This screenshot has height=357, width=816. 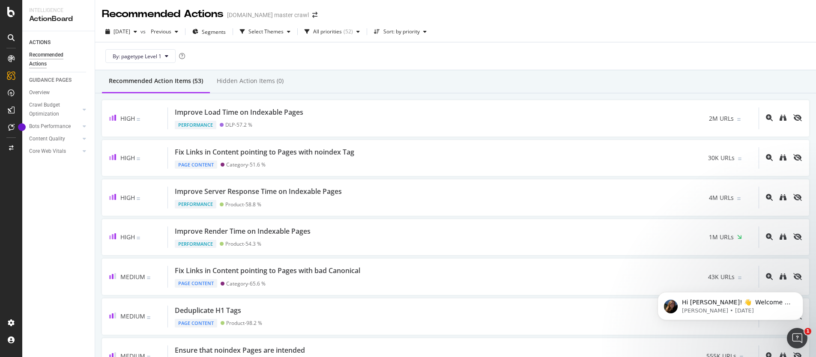 I want to click on div: Sort: by priority, so click(x=401, y=32).